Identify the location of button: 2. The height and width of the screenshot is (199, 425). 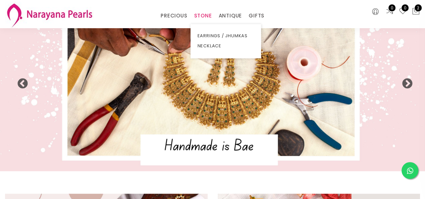
(416, 12).